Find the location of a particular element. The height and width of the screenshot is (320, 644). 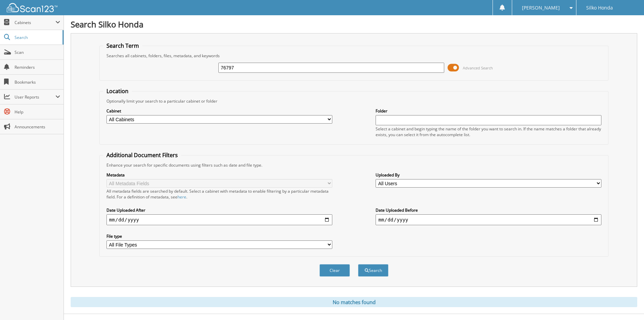

input: start is located at coordinates (219, 220).